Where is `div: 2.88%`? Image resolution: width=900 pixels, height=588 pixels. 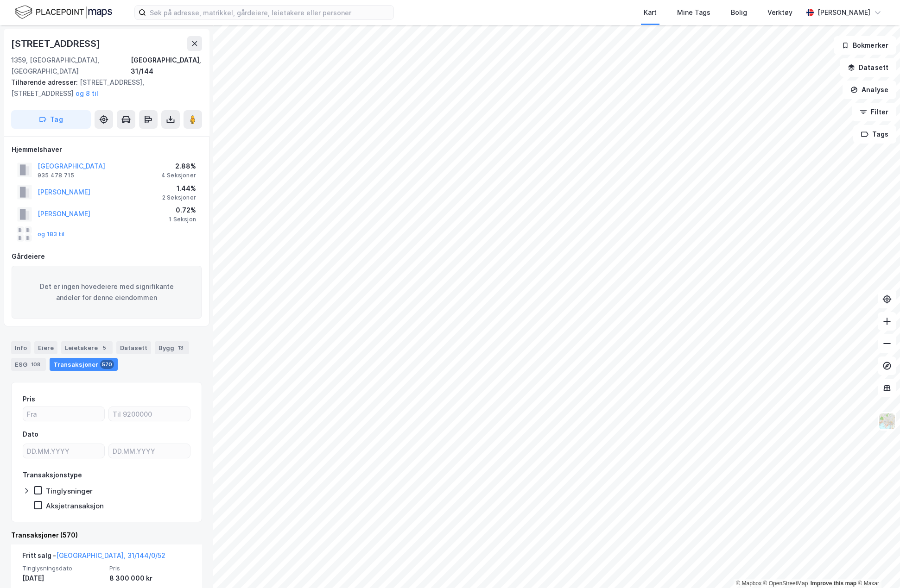
div: 2.88% is located at coordinates (179, 166).